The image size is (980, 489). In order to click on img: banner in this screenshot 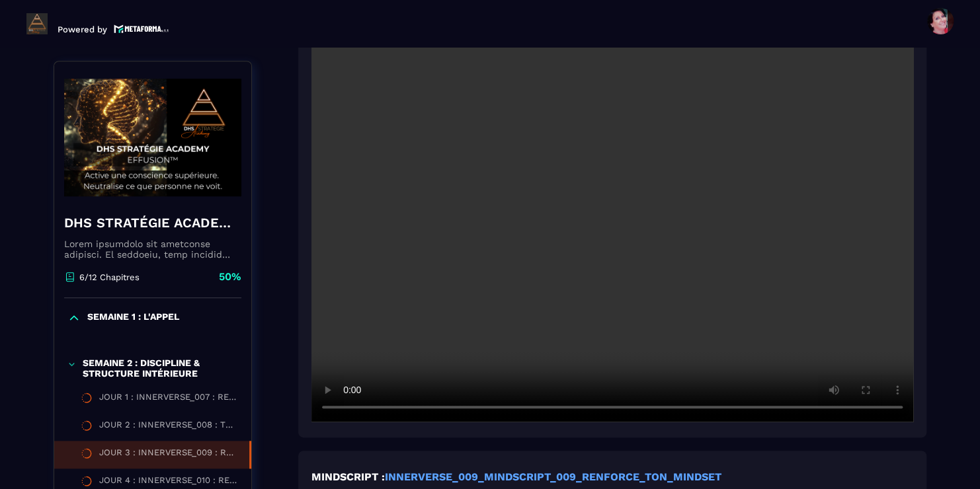, I will do `click(153, 138)`.